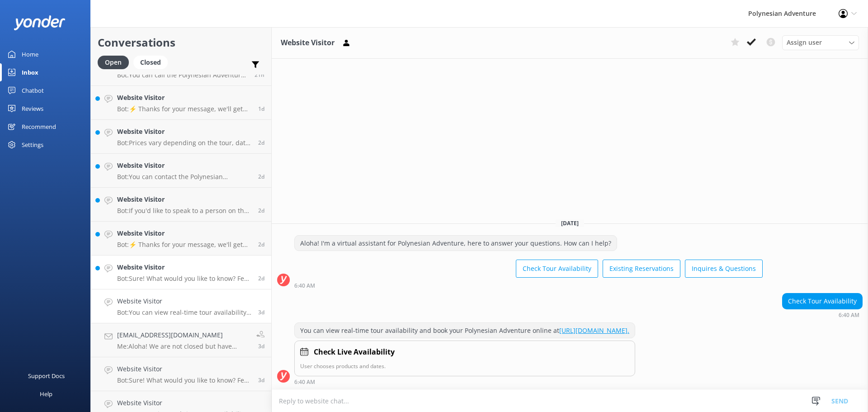  What do you see at coordinates (46, 376) in the screenshot?
I see `div: Support Docs` at bounding box center [46, 376].